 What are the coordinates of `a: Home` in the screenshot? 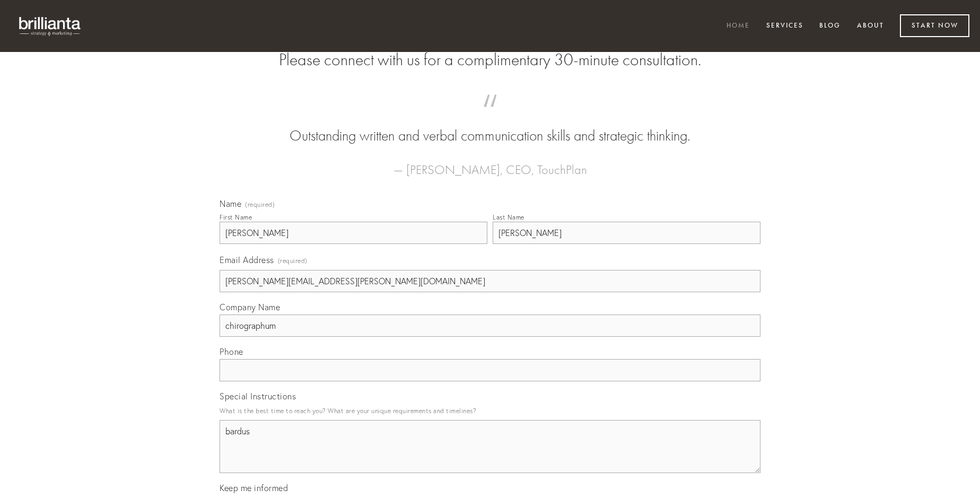 It's located at (738, 26).